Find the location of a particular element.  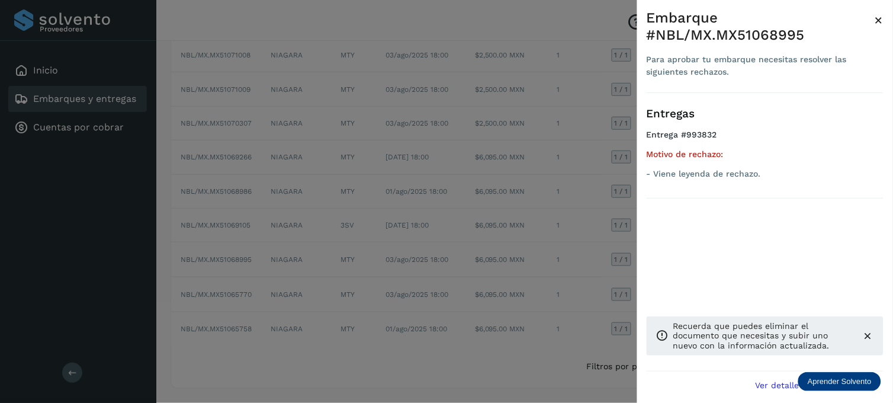

div: Aprender Solvento is located at coordinates (840, 382).